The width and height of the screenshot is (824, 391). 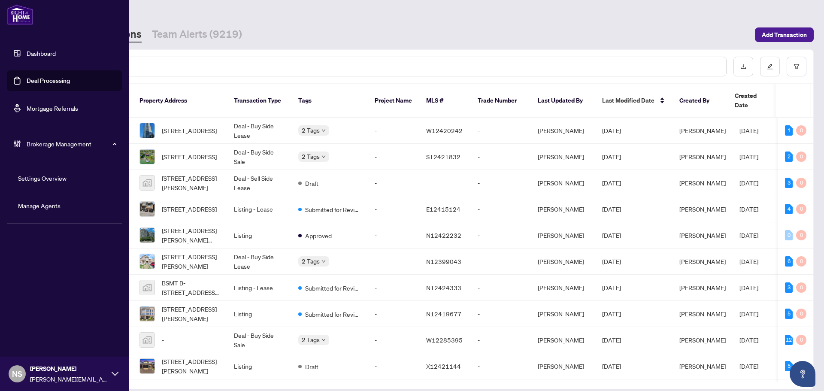 What do you see at coordinates (259, 101) in the screenshot?
I see `th: Transaction Type` at bounding box center [259, 101].